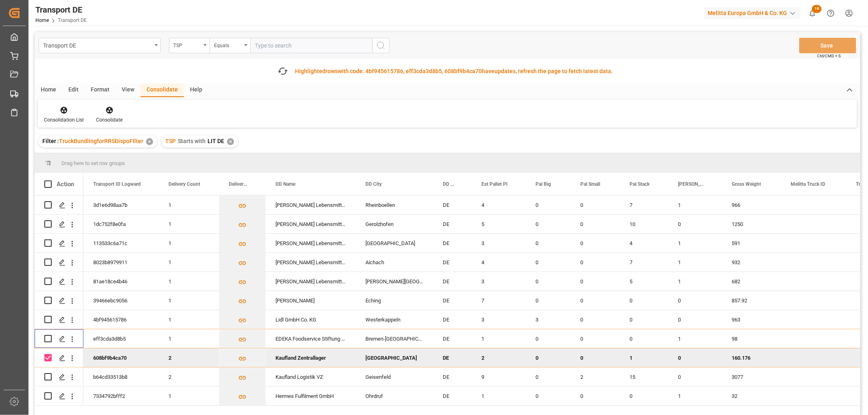 This screenshot has height=415, width=868. Describe the element at coordinates (121, 339) in the screenshot. I see `div: eff3cda3d8b5` at that location.